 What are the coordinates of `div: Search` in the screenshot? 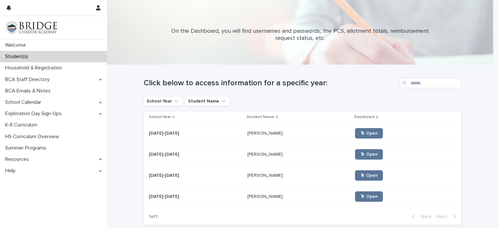 It's located at (430, 83).